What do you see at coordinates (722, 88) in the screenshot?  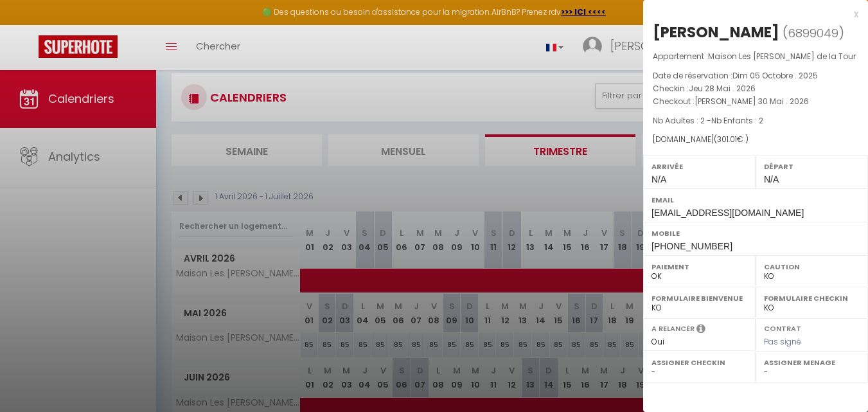 I see `span: Jeu 28 Mai . 2026` at bounding box center [722, 88].